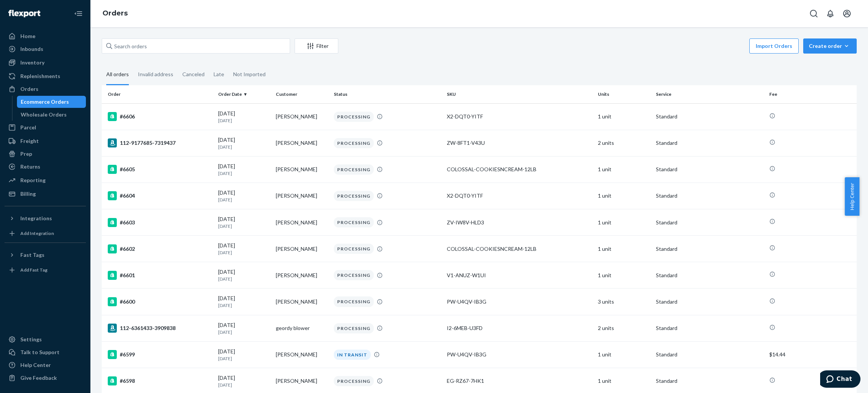  I want to click on div: All orders, so click(118, 75).